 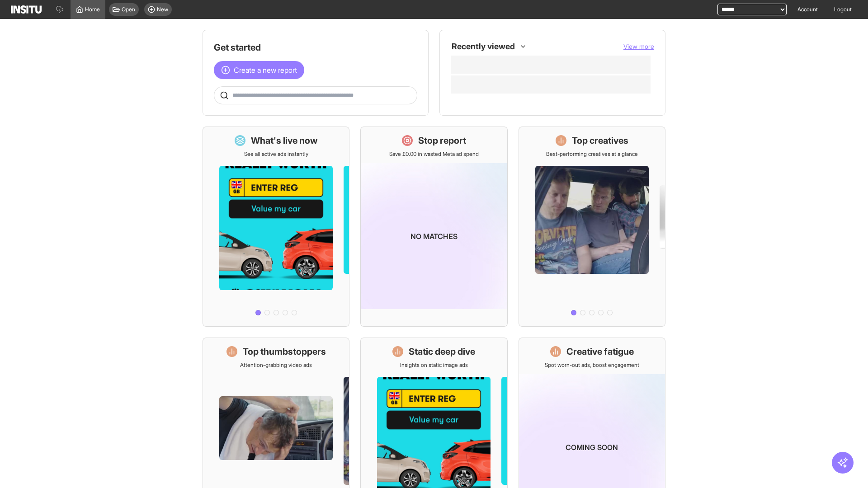 What do you see at coordinates (434, 154) in the screenshot?
I see `p: Save £0.00 in wasted Meta ad spend` at bounding box center [434, 154].